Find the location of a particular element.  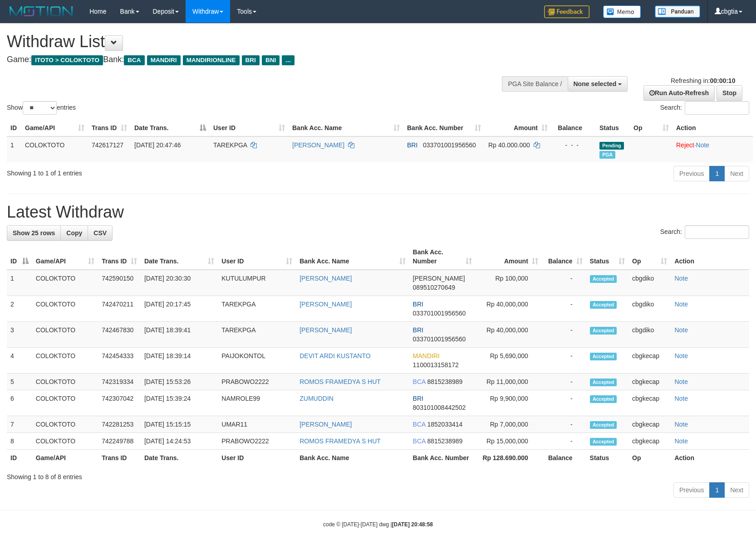

div: Showing 1 to 8 of 8 entries is located at coordinates (378, 475).